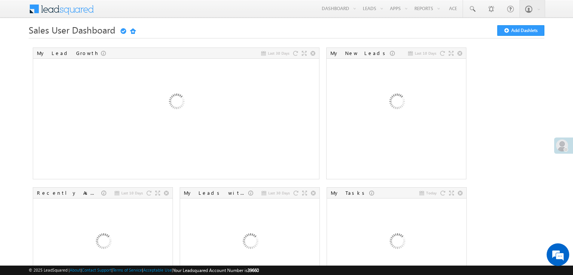  Describe the element at coordinates (72, 30) in the screenshot. I see `span: Sales User Dashboard` at that location.